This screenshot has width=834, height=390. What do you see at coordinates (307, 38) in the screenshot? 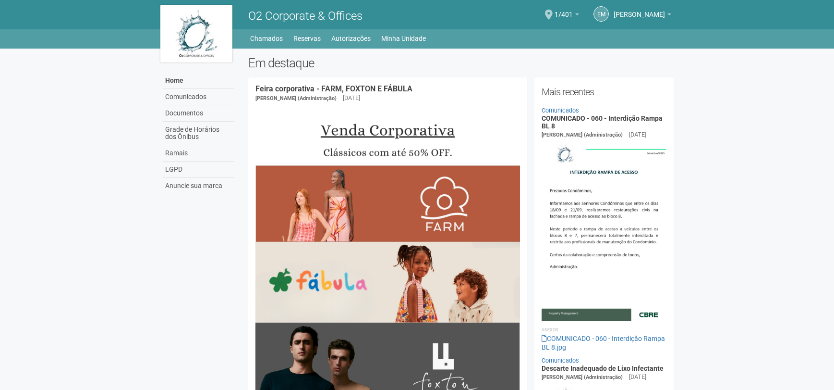
I see `a: Reservas` at bounding box center [307, 38].